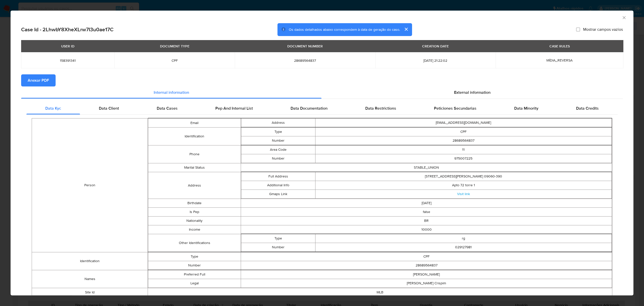 This screenshot has height=306, width=644. What do you see at coordinates (167, 108) in the screenshot?
I see `span: Data Cases` at bounding box center [167, 108].